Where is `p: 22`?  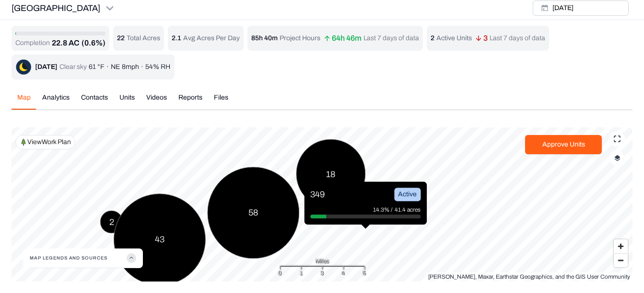 p: 22 is located at coordinates (120, 38).